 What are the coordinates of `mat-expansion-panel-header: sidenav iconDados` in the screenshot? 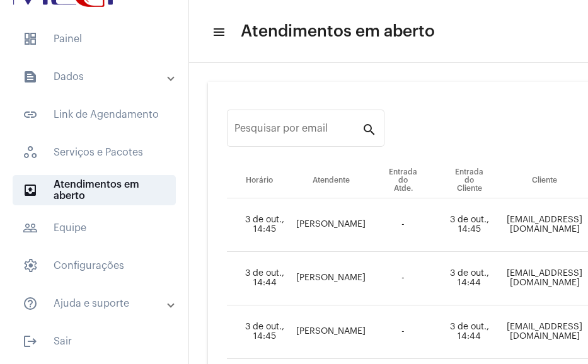 It's located at (98, 77).